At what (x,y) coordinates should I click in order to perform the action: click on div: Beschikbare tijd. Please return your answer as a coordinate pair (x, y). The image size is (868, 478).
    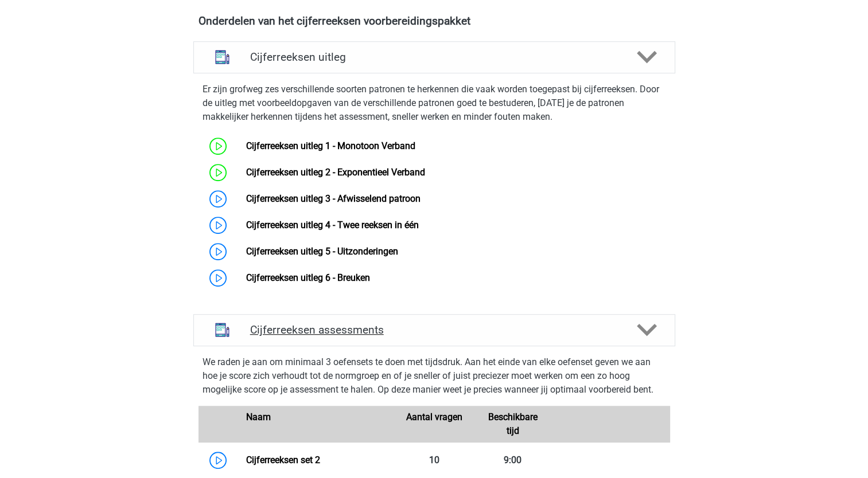
    Looking at the image, I should click on (512, 425).